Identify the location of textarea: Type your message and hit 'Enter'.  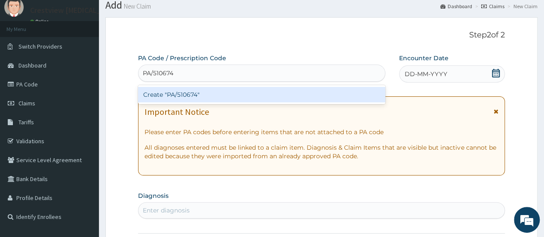
(84, 166).